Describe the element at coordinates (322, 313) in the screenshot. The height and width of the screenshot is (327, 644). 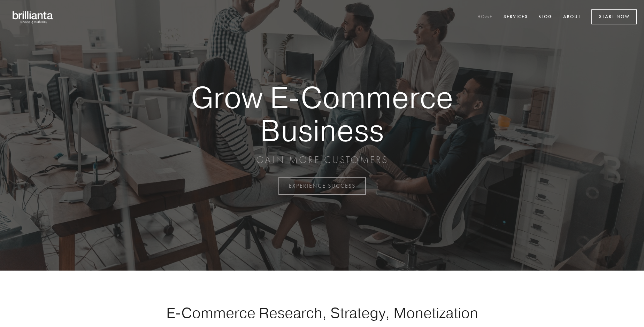
I see `h1: E-Commerce Research, Strategy, Monetization` at that location.